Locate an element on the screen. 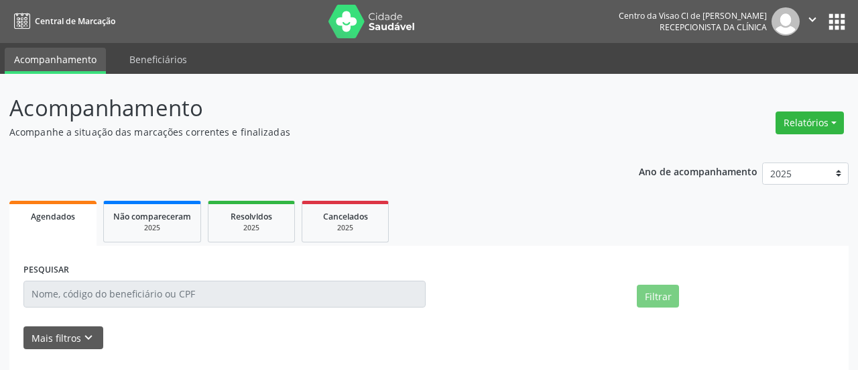 The image size is (858, 370). span: Central de Marcação is located at coordinates (75, 21).